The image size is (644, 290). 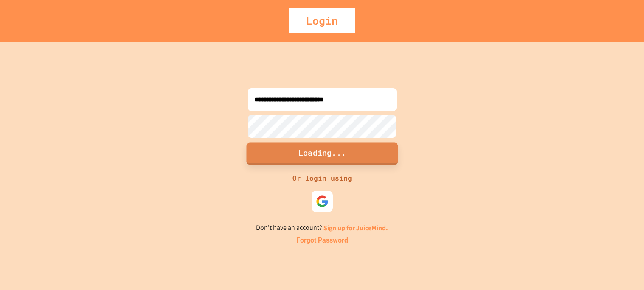 I want to click on a: Forgot Password, so click(x=322, y=240).